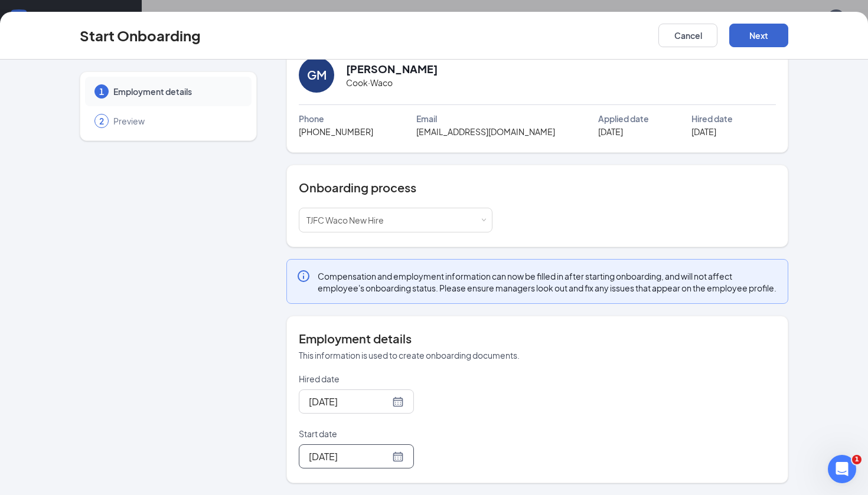 This screenshot has height=495, width=868. I want to click on h4: Onboarding process, so click(537, 188).